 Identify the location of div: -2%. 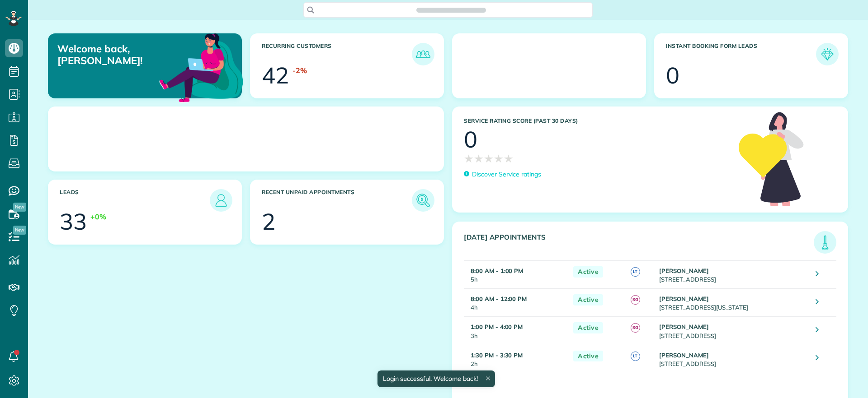
(299, 70).